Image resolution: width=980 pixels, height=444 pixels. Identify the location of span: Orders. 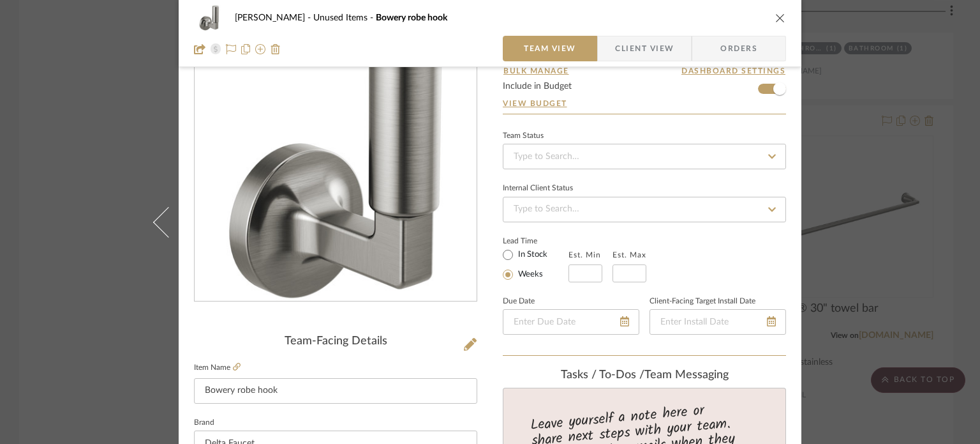
(739, 49).